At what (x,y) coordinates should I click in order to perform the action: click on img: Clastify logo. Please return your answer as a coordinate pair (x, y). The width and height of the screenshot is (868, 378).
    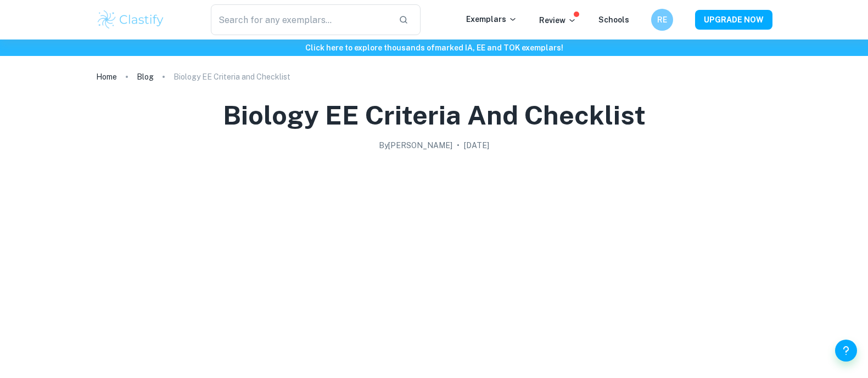
    Looking at the image, I should click on (130, 20).